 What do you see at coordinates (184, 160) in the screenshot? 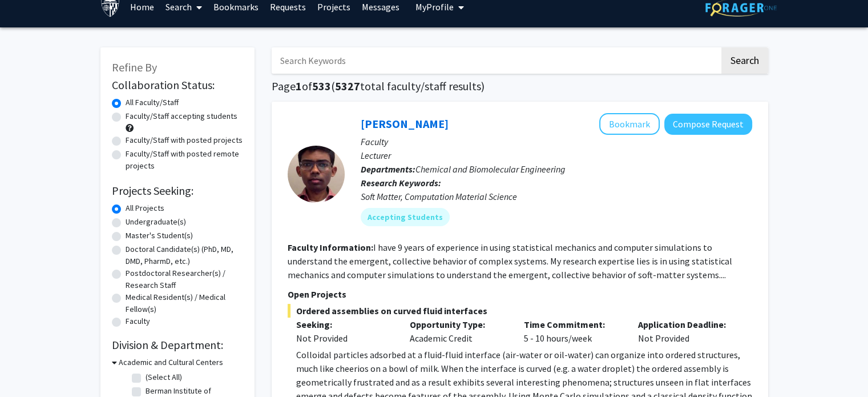
I see `label: Faculty/Staff with posted remote projects` at bounding box center [184, 160].